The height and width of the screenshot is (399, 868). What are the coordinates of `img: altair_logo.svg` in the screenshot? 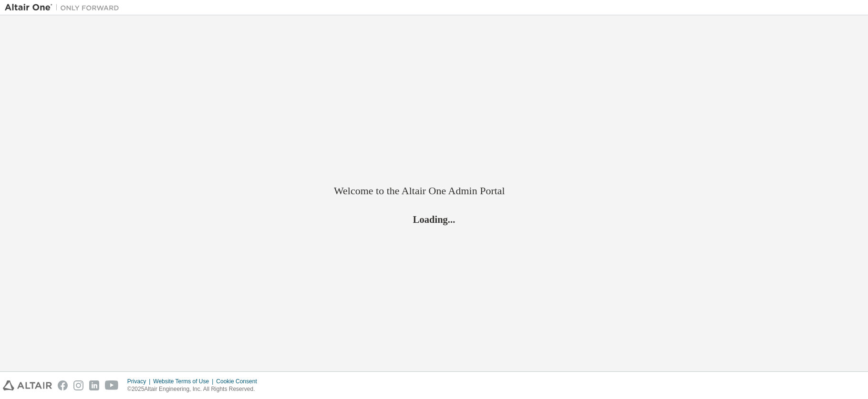 It's located at (27, 385).